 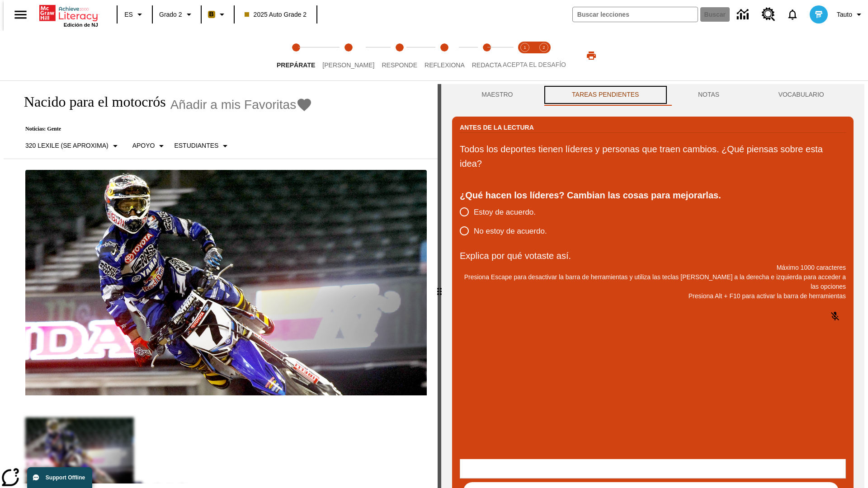 I want to click on button: Haga clic para activar la función de reconocimiento de voz, so click(x=835, y=316).